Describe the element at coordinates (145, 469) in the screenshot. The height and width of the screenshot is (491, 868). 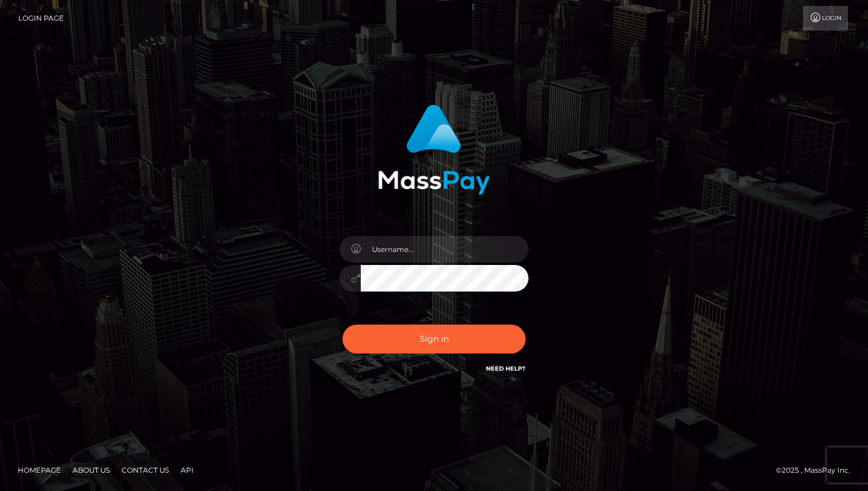
I see `a: Contact Us` at that location.